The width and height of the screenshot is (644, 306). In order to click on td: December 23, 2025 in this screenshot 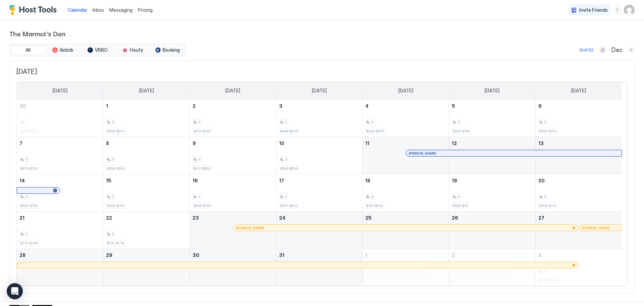, I will do `click(233, 230)`.